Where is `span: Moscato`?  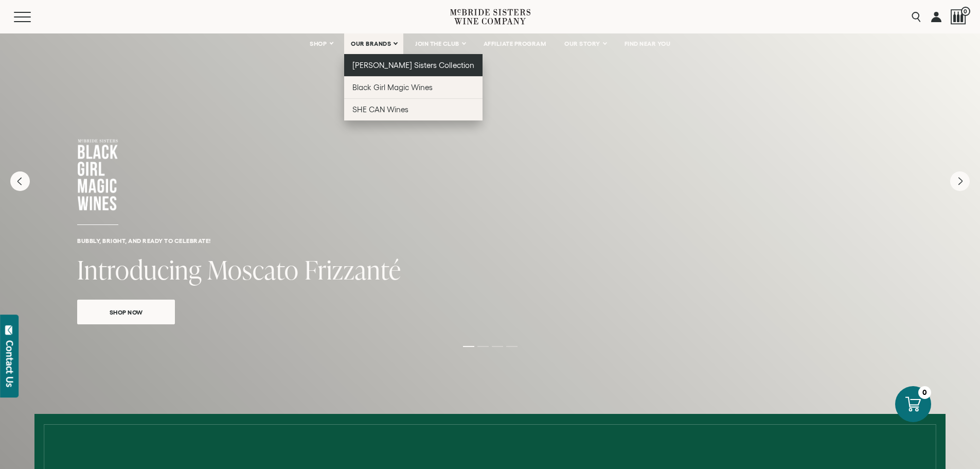 span: Moscato is located at coordinates (253, 269).